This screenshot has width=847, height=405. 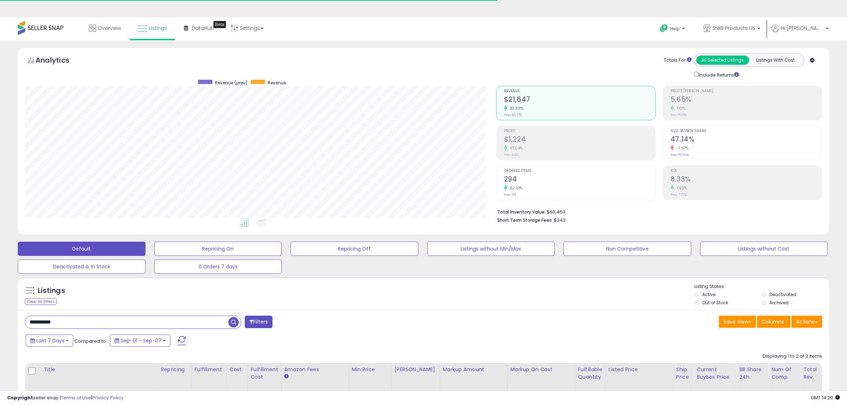 What do you see at coordinates (218, 266) in the screenshot?
I see `button: 0 Orders 7 days` at bounding box center [218, 266].